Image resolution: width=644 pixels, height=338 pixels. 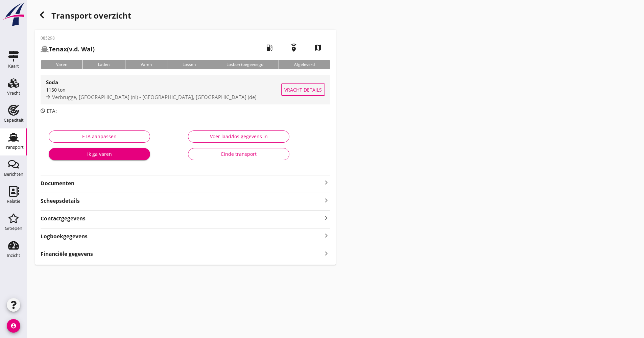 I want to click on button: Vracht details, so click(x=303, y=90).